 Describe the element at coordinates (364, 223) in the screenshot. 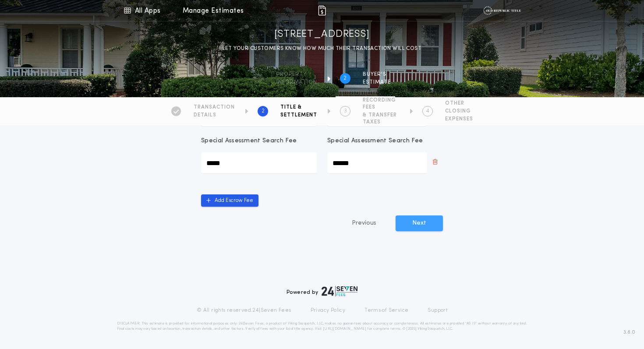

I see `button: Previous` at that location.